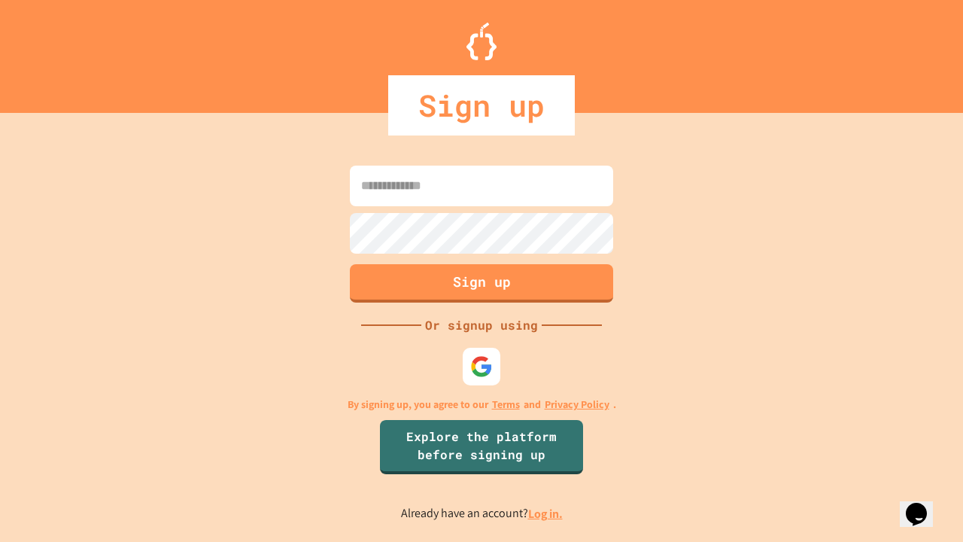 Image resolution: width=963 pixels, height=542 pixels. What do you see at coordinates (481, 325) in the screenshot?
I see `div: Or signup using` at bounding box center [481, 325].